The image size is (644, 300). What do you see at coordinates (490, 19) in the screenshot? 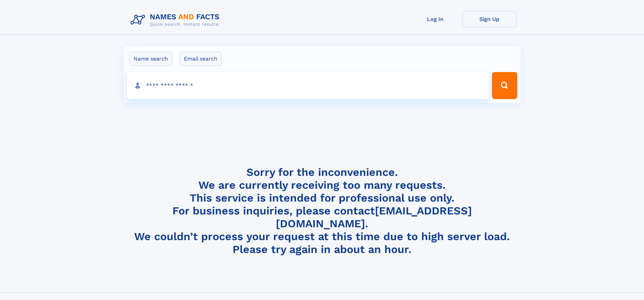
I see `a: Sign Up` at bounding box center [490, 19].